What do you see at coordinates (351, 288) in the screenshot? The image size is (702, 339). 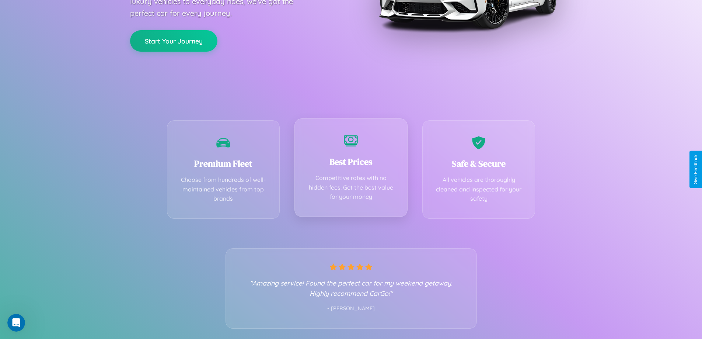 I see `p: "Amazing service! Found the perfect car for my weekend getaway. Highly recommend CarGo!"` at bounding box center [351, 288].